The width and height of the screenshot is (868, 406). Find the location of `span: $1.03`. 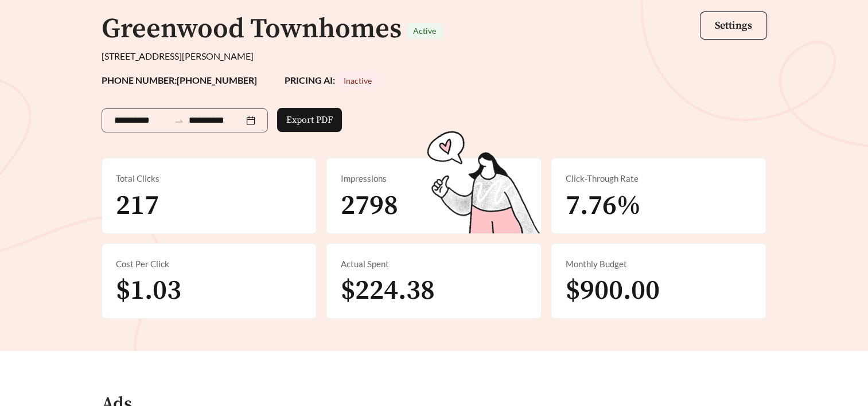

span: $1.03 is located at coordinates (149, 290).